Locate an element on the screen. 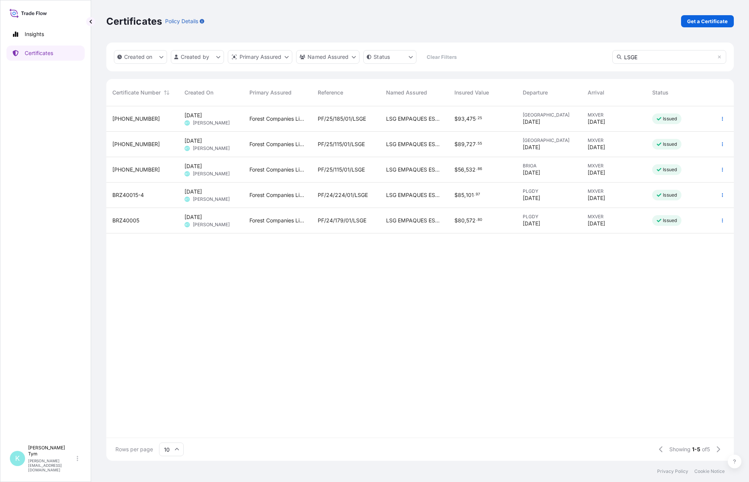 Image resolution: width=749 pixels, height=482 pixels. span: 25 is located at coordinates (480, 118).